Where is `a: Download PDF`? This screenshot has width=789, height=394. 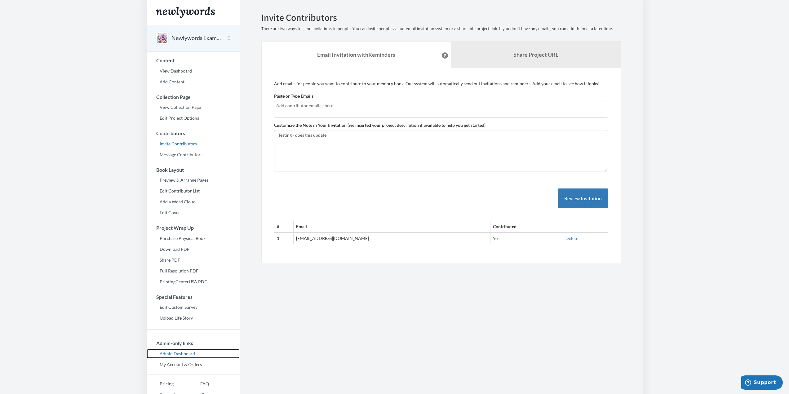
a: Download PDF is located at coordinates (193, 249).